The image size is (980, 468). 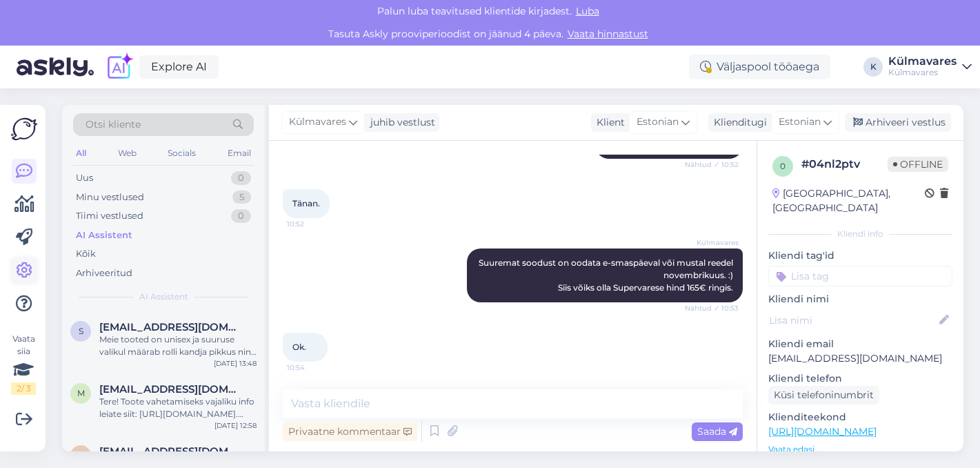 What do you see at coordinates (930, 67) in the screenshot?
I see `a: KülmavaresKülmavares` at bounding box center [930, 67].